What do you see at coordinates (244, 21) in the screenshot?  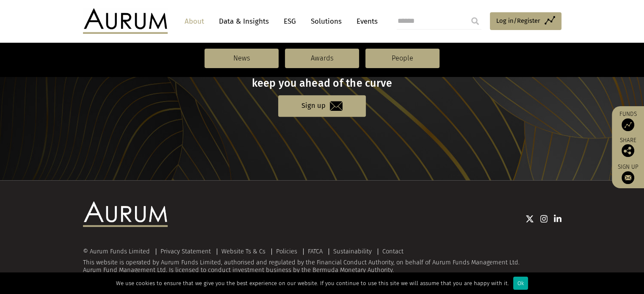 I see `a: Data & Insights` at bounding box center [244, 21].